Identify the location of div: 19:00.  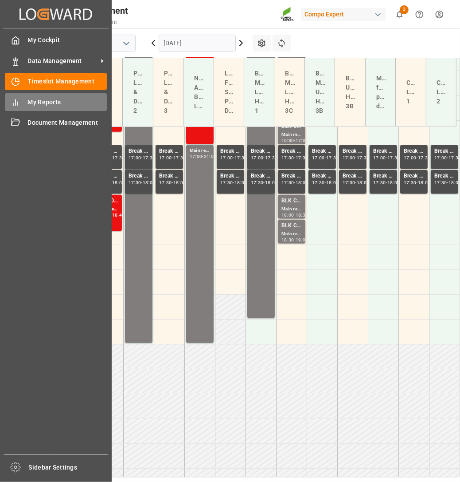
(302, 239).